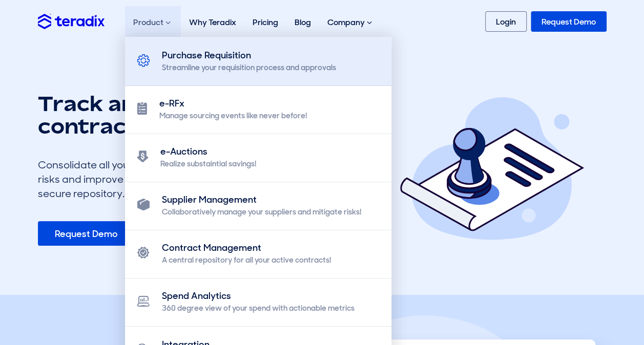 The height and width of the screenshot is (345, 644). What do you see at coordinates (258, 254) in the screenshot?
I see `a: Contract Management A central repository for all your active contracts!` at bounding box center [258, 254].